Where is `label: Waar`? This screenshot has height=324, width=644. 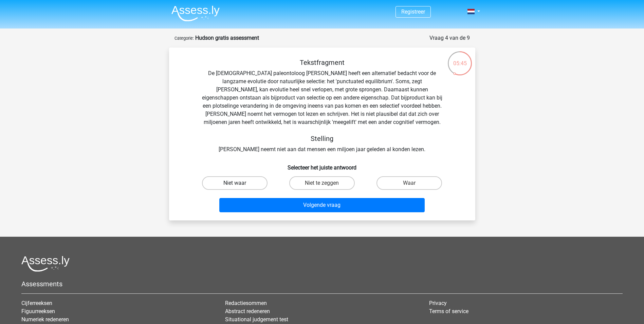
label: Waar is located at coordinates (409, 183).